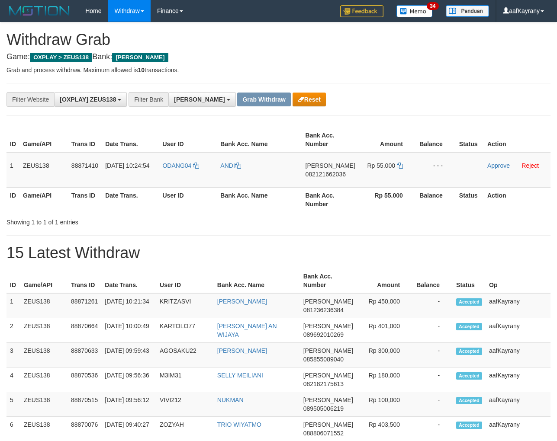  Describe the element at coordinates (84, 306) in the screenshot. I see `td: 88871261` at that location.